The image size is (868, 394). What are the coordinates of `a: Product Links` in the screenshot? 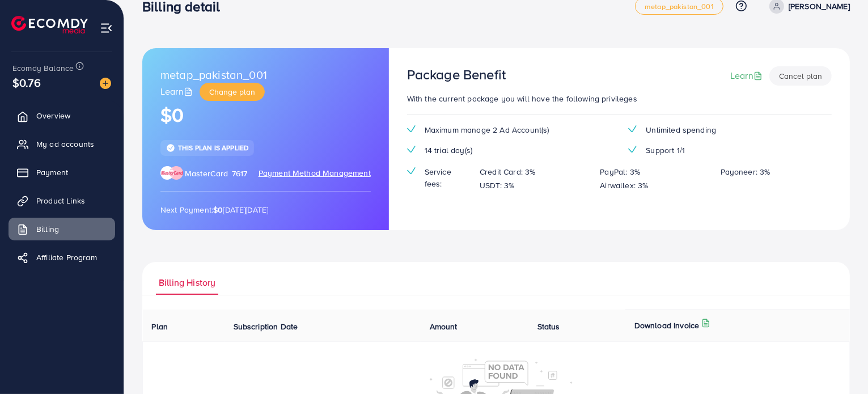 It's located at (62, 201).